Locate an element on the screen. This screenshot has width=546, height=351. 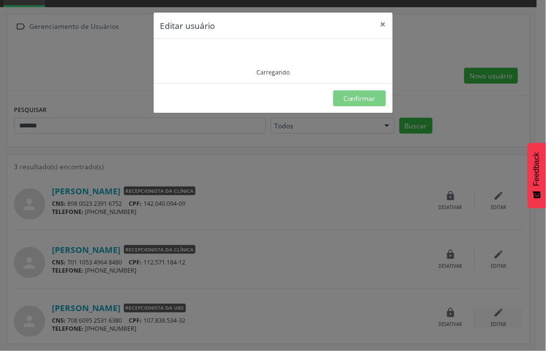
h5: Editar usuário is located at coordinates (188, 25).